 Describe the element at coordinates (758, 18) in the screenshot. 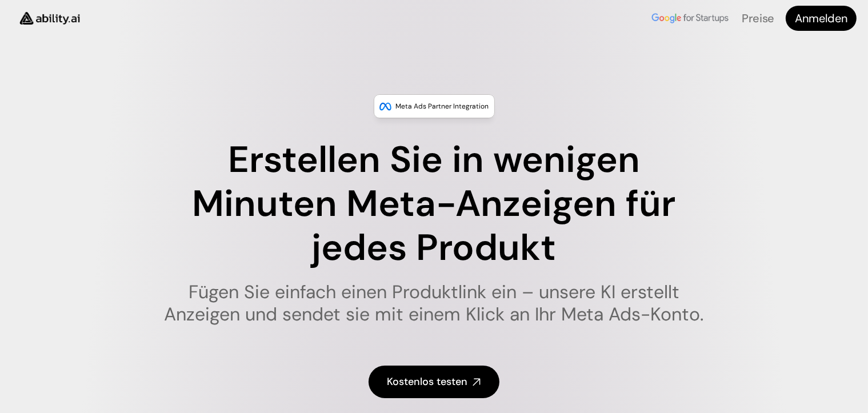

I see `font: Preise` at that location.